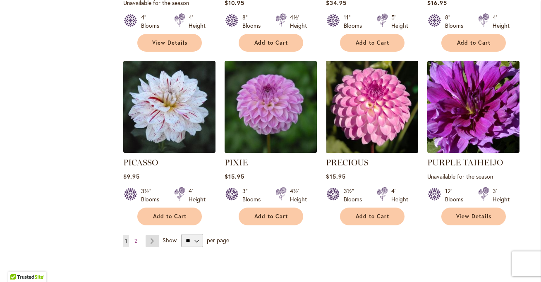 This screenshot has height=282, width=541. What do you see at coordinates (473, 107) in the screenshot?
I see `img: PURPLE TAIHEIJO` at bounding box center [473, 107].